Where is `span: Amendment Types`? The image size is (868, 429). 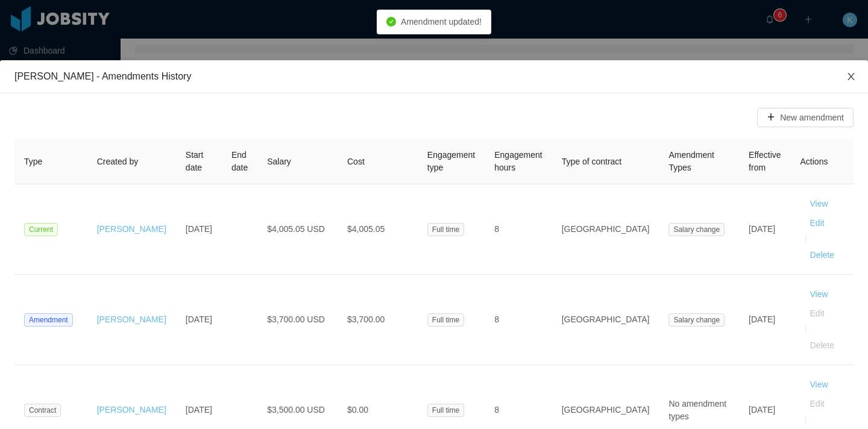
span: Amendment Types is located at coordinates (691, 161).